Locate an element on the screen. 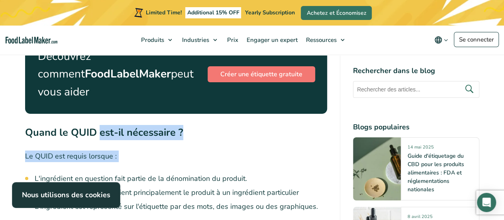  span: Additional 15% OFF is located at coordinates (213, 13).